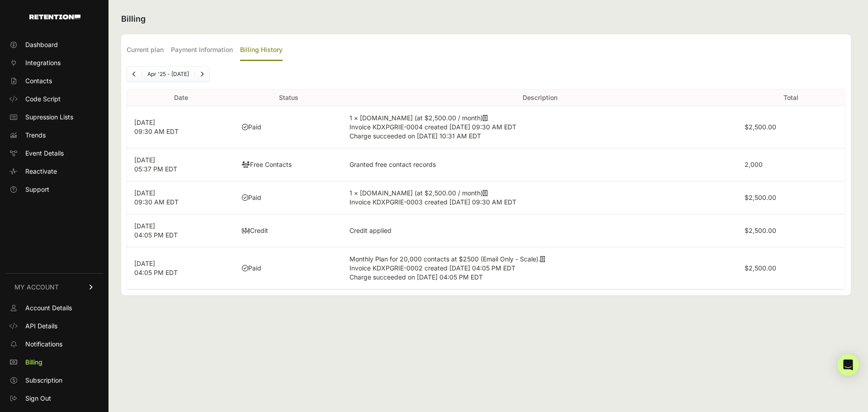 The width and height of the screenshot is (868, 412). Describe the element at coordinates (289, 165) in the screenshot. I see `td: Free Contacts` at that location.